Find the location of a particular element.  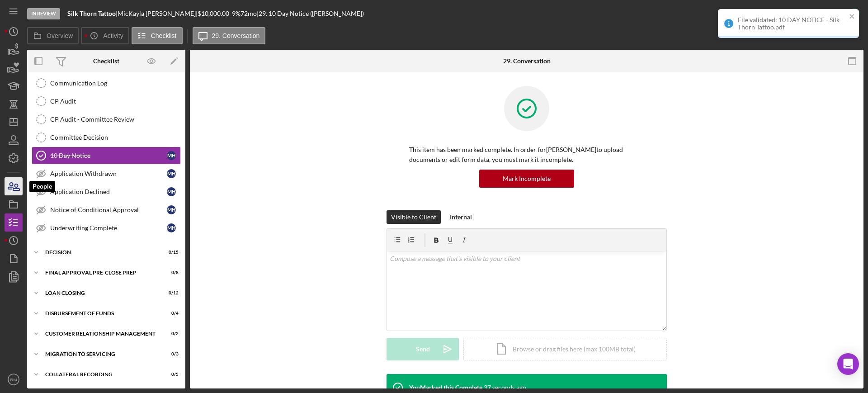

div: File validated: 10 DAY NOTICE - Silk Thorn Tattoo.pdf is located at coordinates (792, 23).